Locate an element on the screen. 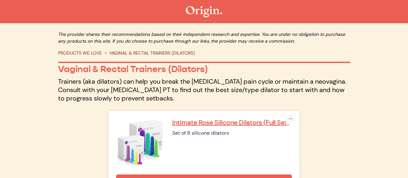 This screenshot has width=408, height=178. img: The Origin Shop is located at coordinates (204, 12).